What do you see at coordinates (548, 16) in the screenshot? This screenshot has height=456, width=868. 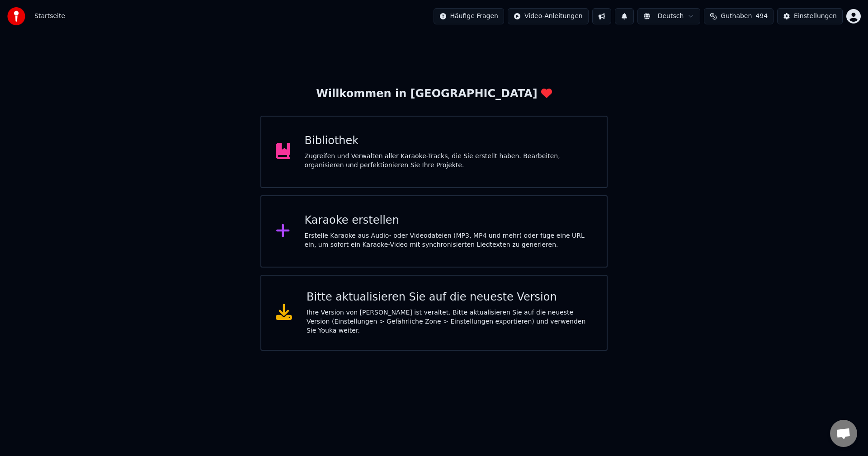 I see `button: Video-Anleitungen` at bounding box center [548, 16].